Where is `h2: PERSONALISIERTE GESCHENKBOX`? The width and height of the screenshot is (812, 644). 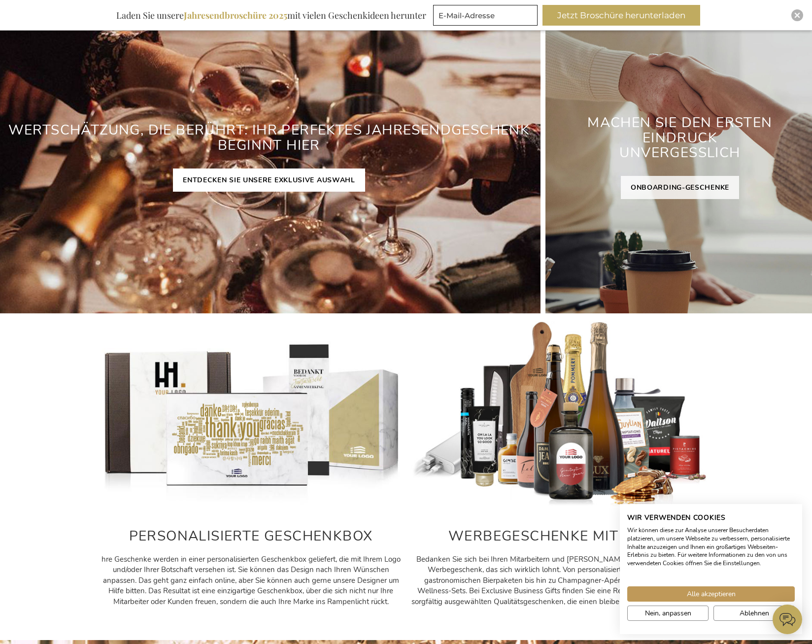
h2: PERSONALISIERTE GESCHENKBOX is located at coordinates (251, 537).